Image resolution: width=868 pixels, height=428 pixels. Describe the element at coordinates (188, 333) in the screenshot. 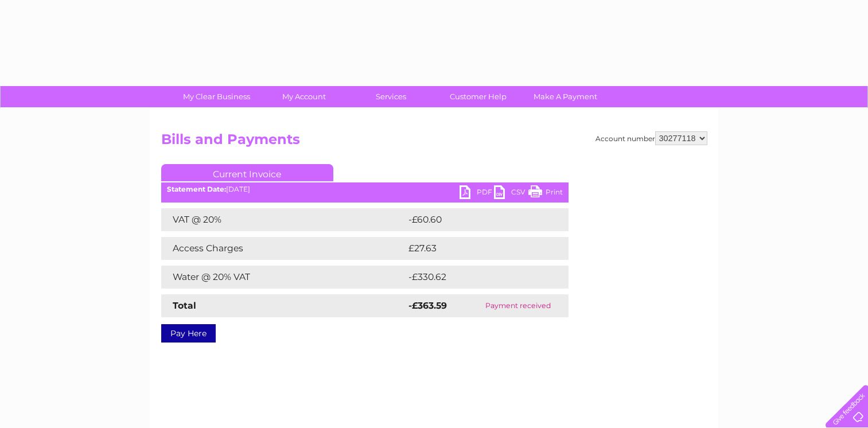

I see `a: Pay Here` at that location.